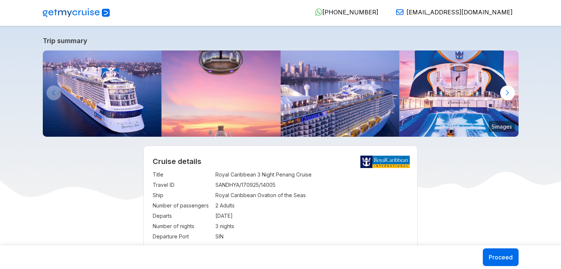 This screenshot has width=561, height=269. I want to click on td: Title, so click(182, 175).